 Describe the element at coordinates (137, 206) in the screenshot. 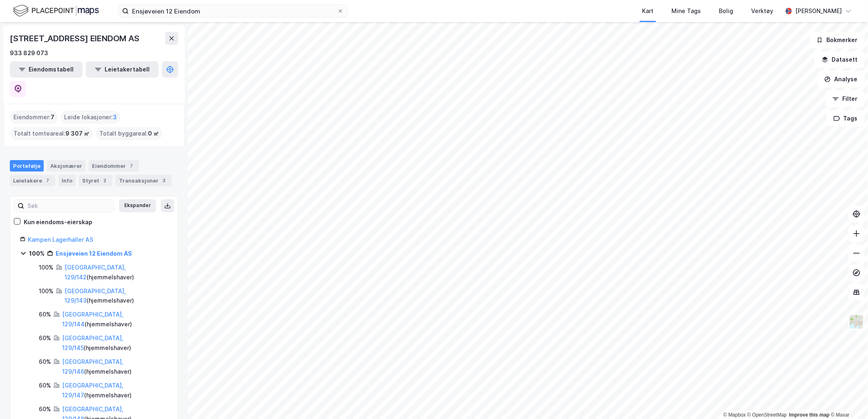

I see `button: Ekspander` at that location.